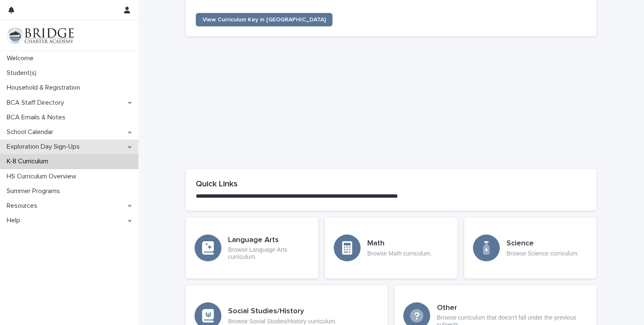  Describe the element at coordinates (40, 36) in the screenshot. I see `img: V1C1m3IdTEidaUdm9Hs0` at that location.